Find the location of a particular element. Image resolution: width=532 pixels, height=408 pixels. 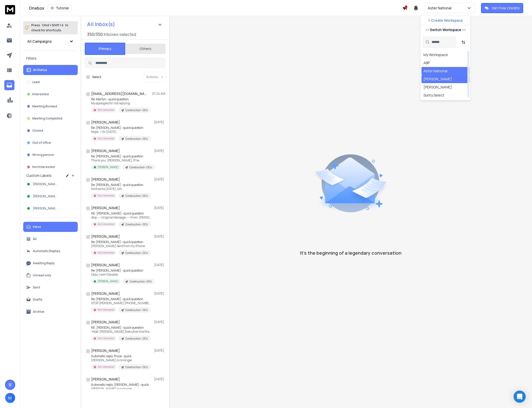

p: All Status is located at coordinates (40, 70).